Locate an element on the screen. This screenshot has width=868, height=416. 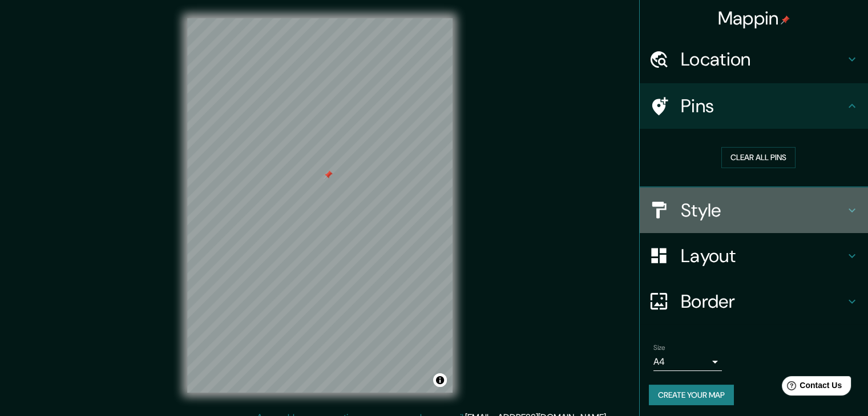
div: Border is located at coordinates (754, 302).